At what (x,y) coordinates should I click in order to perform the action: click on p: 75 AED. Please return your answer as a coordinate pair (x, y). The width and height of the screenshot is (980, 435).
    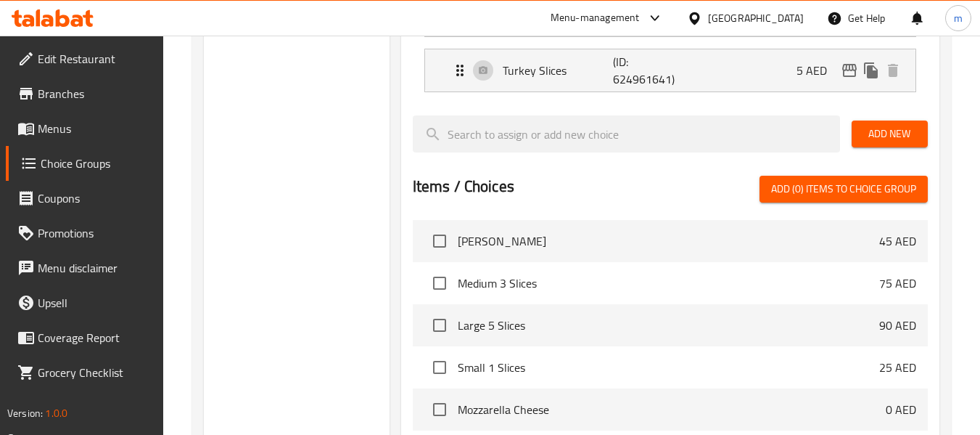
    Looking at the image, I should click on (898, 283).